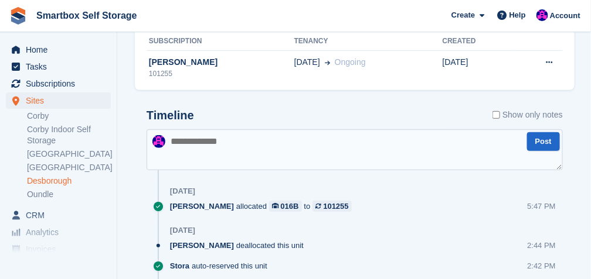  I want to click on div: 2:42 PM, so click(541, 266).